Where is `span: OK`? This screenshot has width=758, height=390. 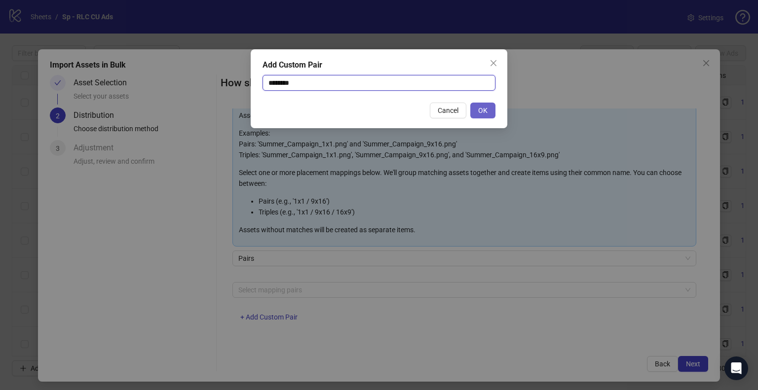
span: OK is located at coordinates (482, 110).